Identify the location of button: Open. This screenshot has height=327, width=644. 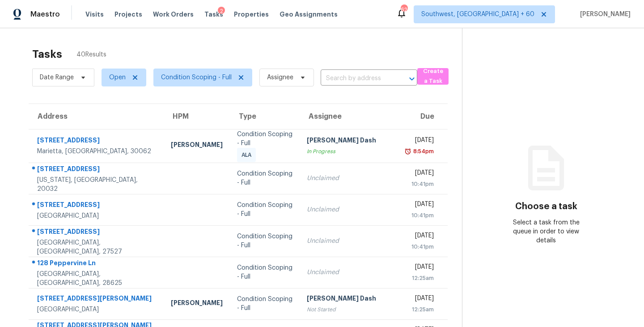
(412, 79).